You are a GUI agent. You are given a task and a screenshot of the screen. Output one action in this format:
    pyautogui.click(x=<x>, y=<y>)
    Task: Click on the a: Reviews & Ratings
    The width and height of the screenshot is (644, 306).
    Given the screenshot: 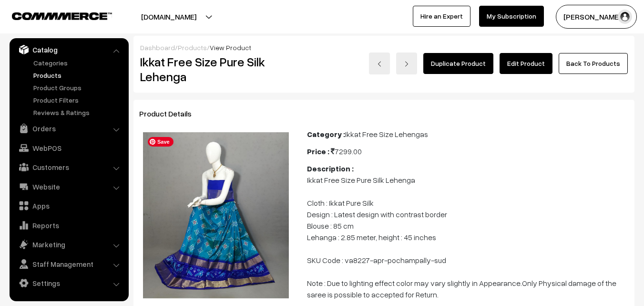 What is the action you would take?
    pyautogui.click(x=78, y=112)
    